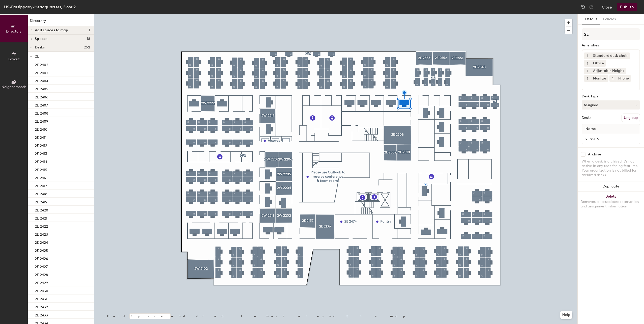  I want to click on button: DeleteRemoves all associated reservation and assignment information, so click(611, 203).